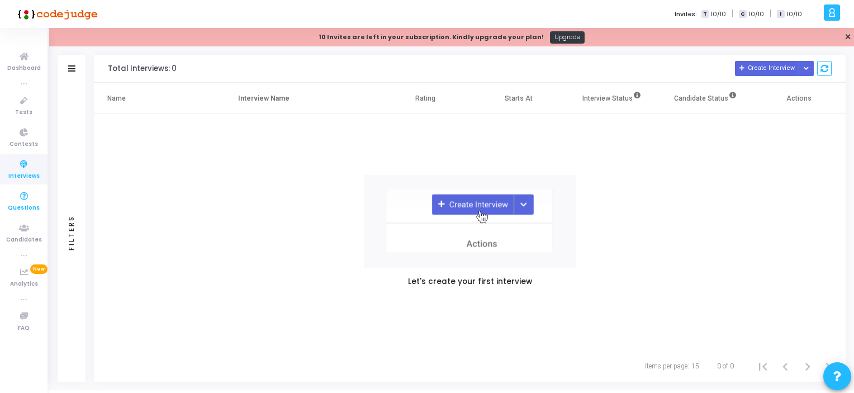 This screenshot has height=393, width=854. What do you see at coordinates (23, 328) in the screenshot?
I see `span: FAQ` at bounding box center [23, 328].